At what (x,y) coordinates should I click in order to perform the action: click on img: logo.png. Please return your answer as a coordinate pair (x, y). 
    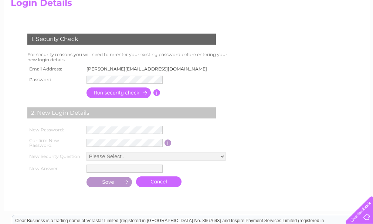
    Looking at the image, I should click on (32, 30).